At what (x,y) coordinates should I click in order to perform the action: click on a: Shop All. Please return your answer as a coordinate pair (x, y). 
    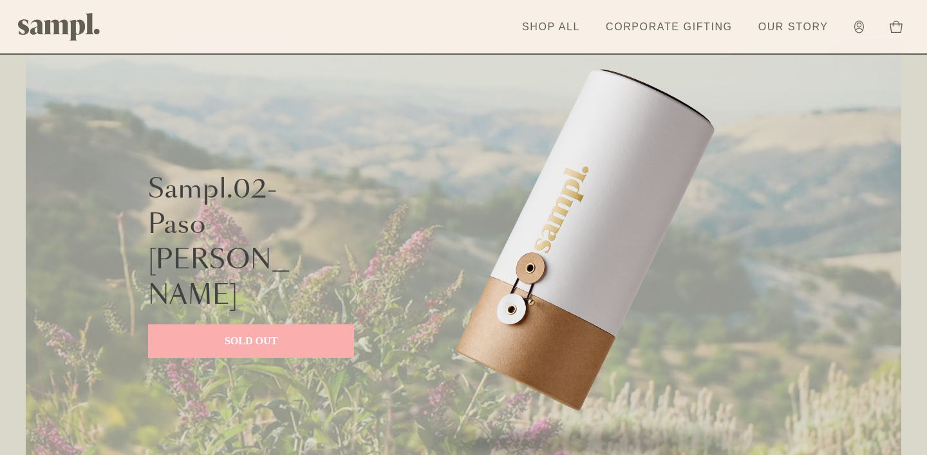
    Looking at the image, I should click on (551, 27).